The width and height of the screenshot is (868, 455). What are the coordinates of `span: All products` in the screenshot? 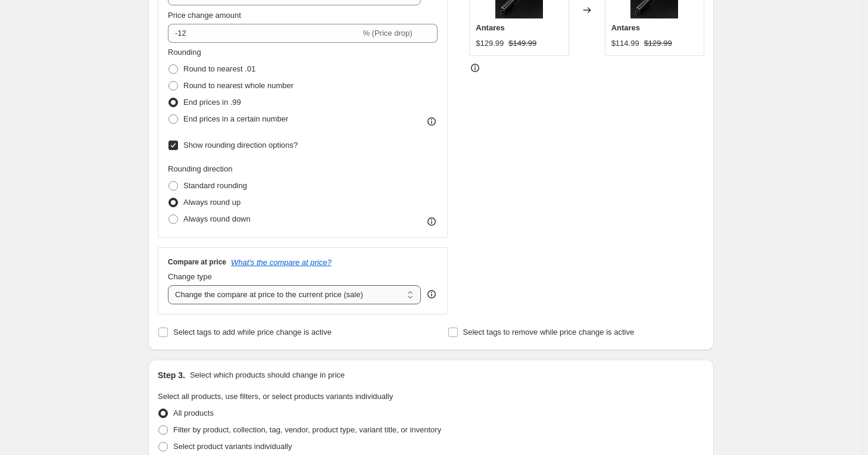 It's located at (194, 413).